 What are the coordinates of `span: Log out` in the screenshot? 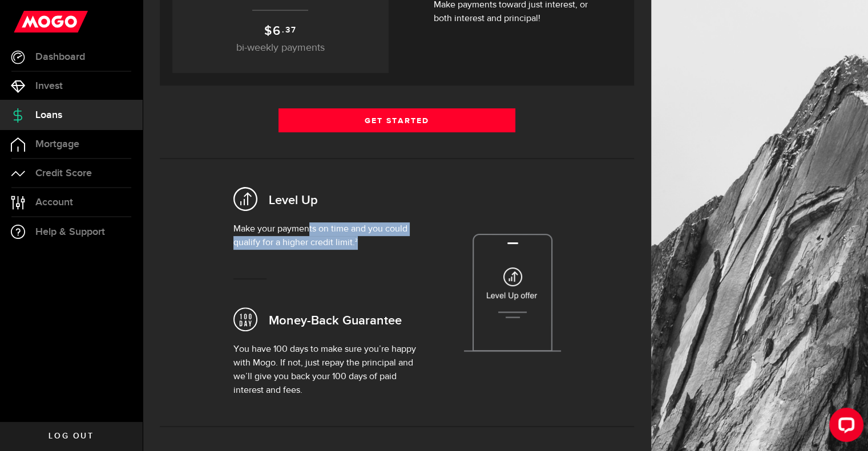 It's located at (71, 436).